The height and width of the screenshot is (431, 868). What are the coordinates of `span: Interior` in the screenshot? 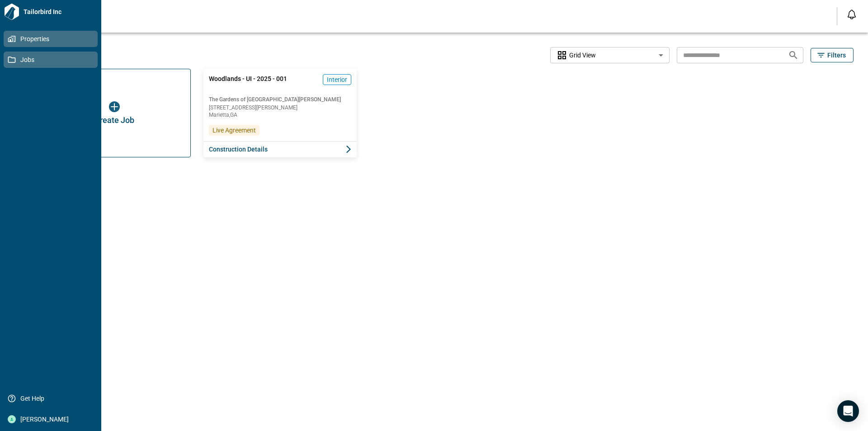 It's located at (337, 79).